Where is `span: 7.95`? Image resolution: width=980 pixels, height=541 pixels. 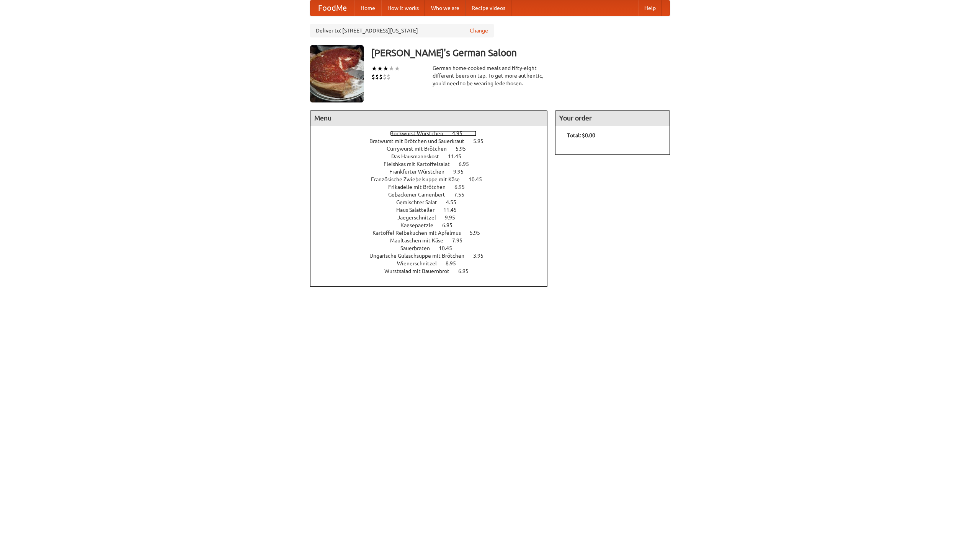
span: 7.95 is located at coordinates (461, 241).